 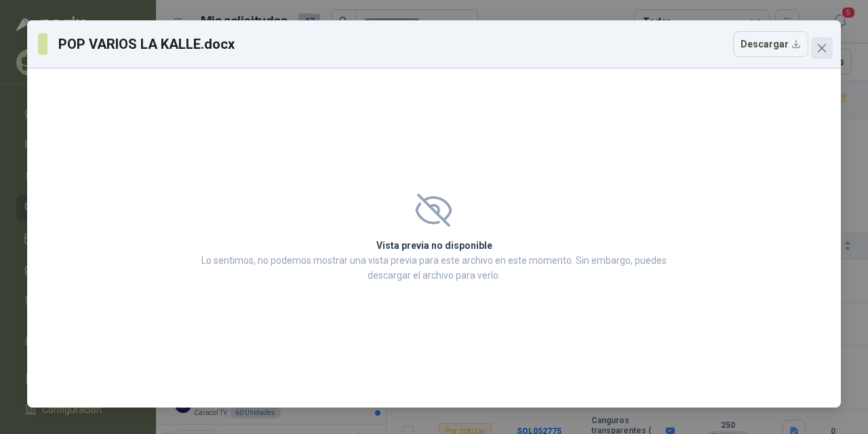 I want to click on h3: POP VARIOS LA KALLE.docx, so click(x=147, y=44).